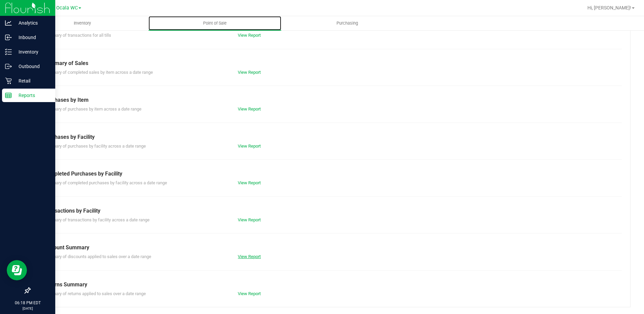 This screenshot has width=644, height=314. Describe the element at coordinates (67, 8) in the screenshot. I see `span: Ocala WC` at that location.